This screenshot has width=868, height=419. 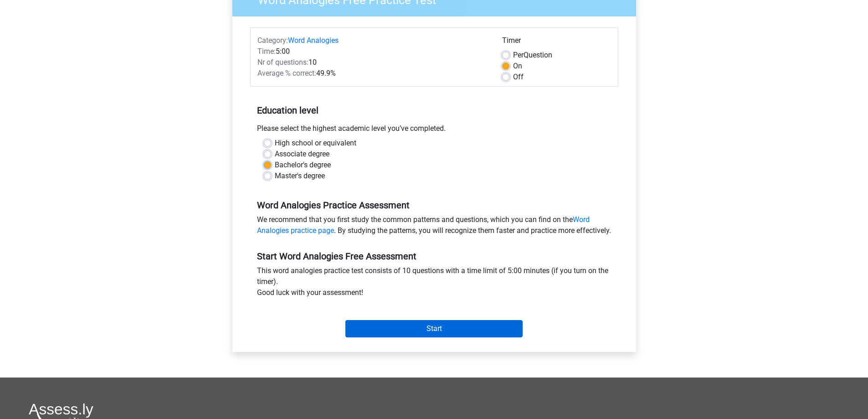 What do you see at coordinates (533, 55) in the screenshot?
I see `label: Question` at bounding box center [533, 55].